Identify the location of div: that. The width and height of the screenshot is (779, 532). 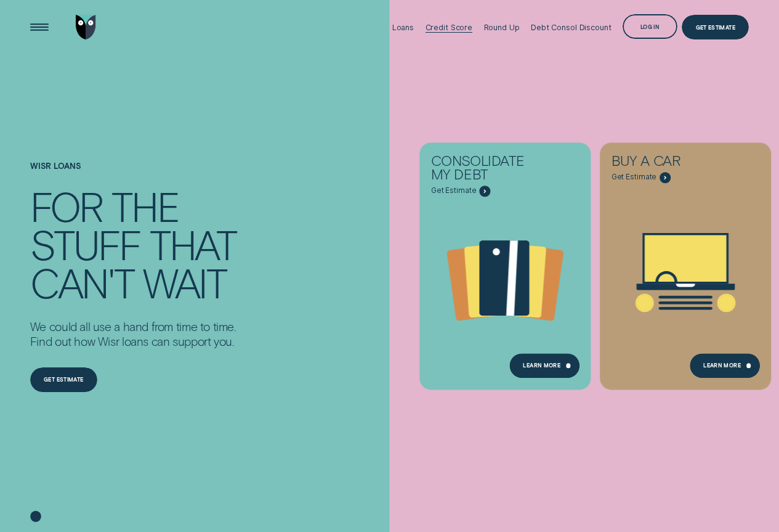
(193, 244).